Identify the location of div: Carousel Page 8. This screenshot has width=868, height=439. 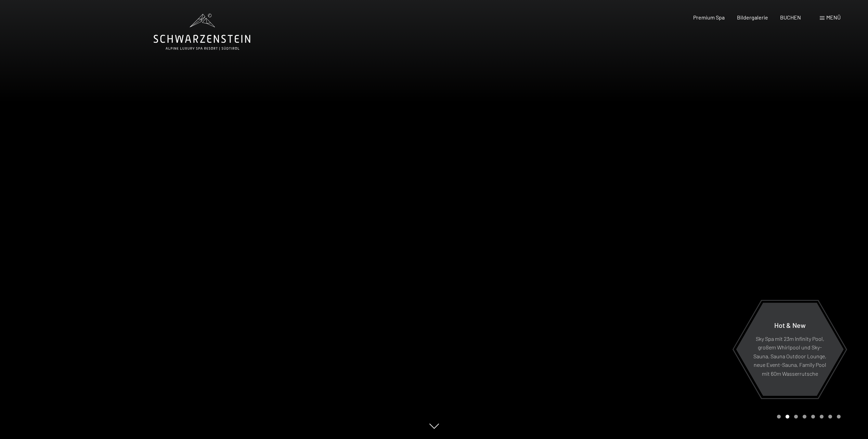
(838, 416).